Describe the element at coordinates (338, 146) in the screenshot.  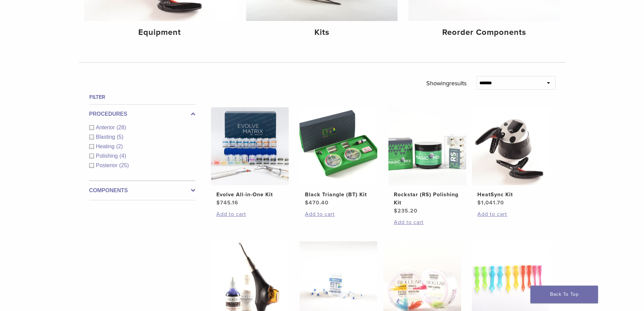
I see `img: Black Triangle (BT) Kit` at that location.